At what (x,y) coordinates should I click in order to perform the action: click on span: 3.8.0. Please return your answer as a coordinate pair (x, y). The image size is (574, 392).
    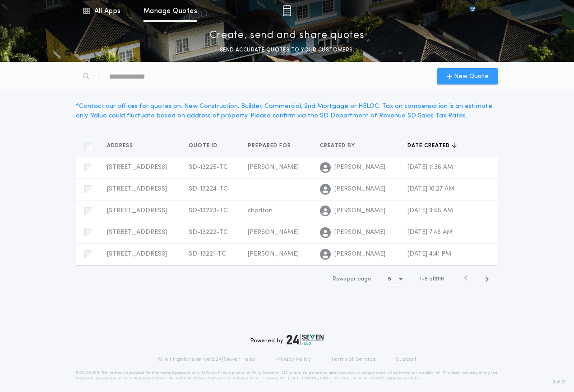
    Looking at the image, I should click on (559, 382).